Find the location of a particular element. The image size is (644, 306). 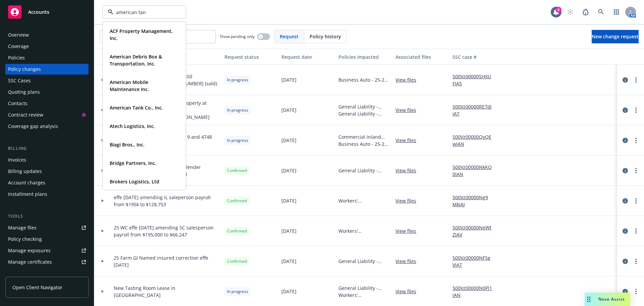

a: Start snowing is located at coordinates (571, 12).